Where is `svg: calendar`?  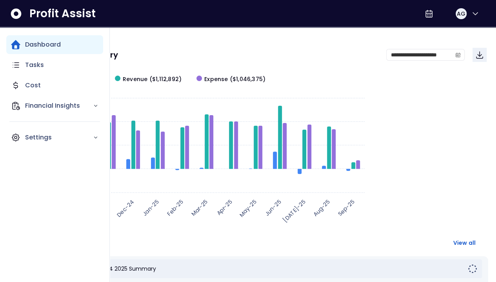
svg: calendar is located at coordinates (458, 55).